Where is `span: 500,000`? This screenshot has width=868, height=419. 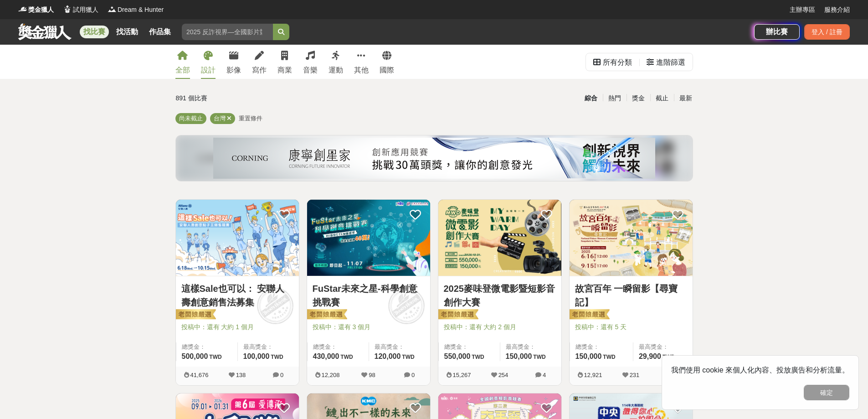
span: 500,000 is located at coordinates (195, 356).